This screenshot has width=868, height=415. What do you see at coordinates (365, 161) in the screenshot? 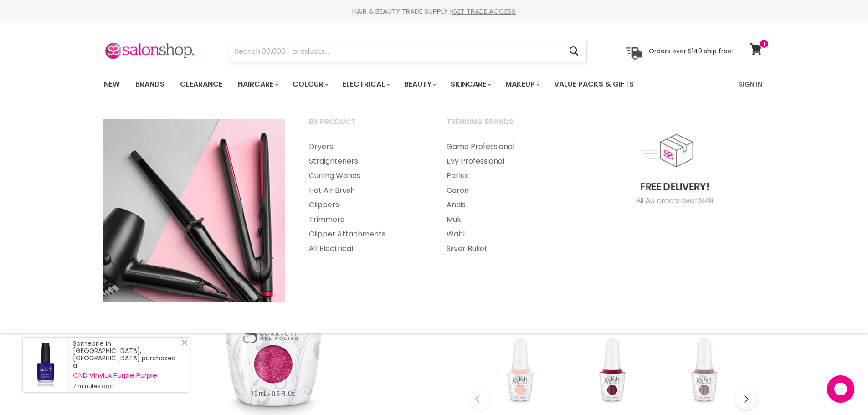
I see `a: Straighteners` at bounding box center [365, 161].